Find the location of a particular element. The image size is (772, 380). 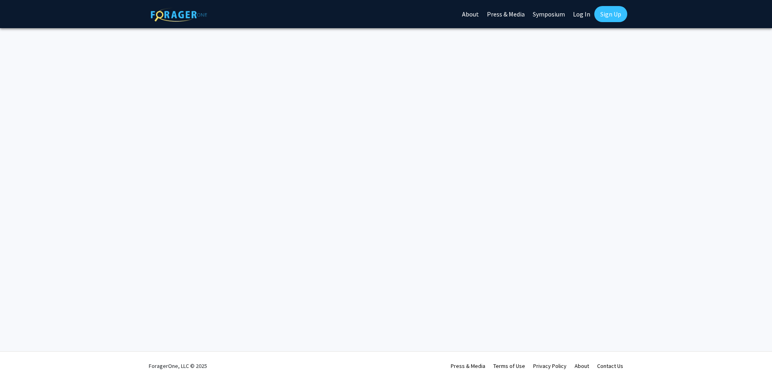

a: About is located at coordinates (582, 366).